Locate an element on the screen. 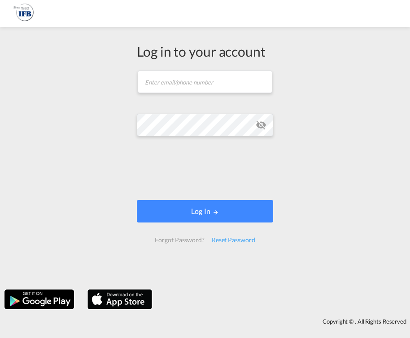 Image resolution: width=410 pixels, height=338 pixels. button: LOGIN is located at coordinates (205, 211).